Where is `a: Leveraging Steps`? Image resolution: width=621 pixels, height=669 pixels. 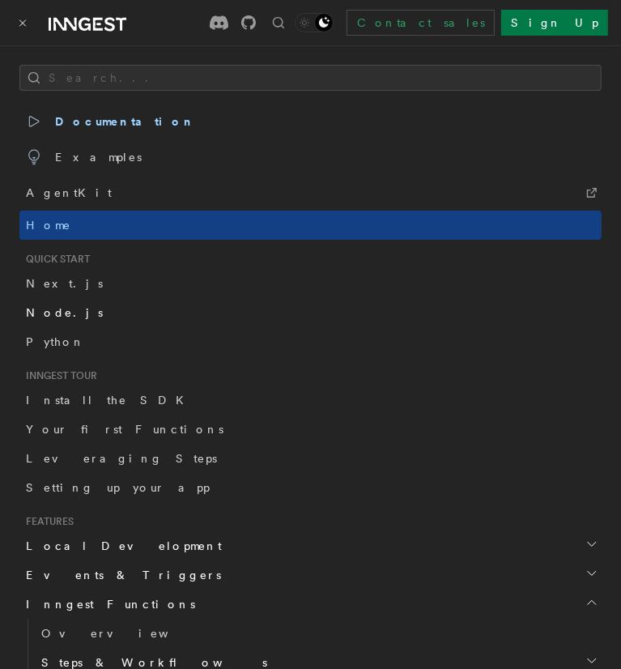
a: Leveraging Steps is located at coordinates (310, 458).